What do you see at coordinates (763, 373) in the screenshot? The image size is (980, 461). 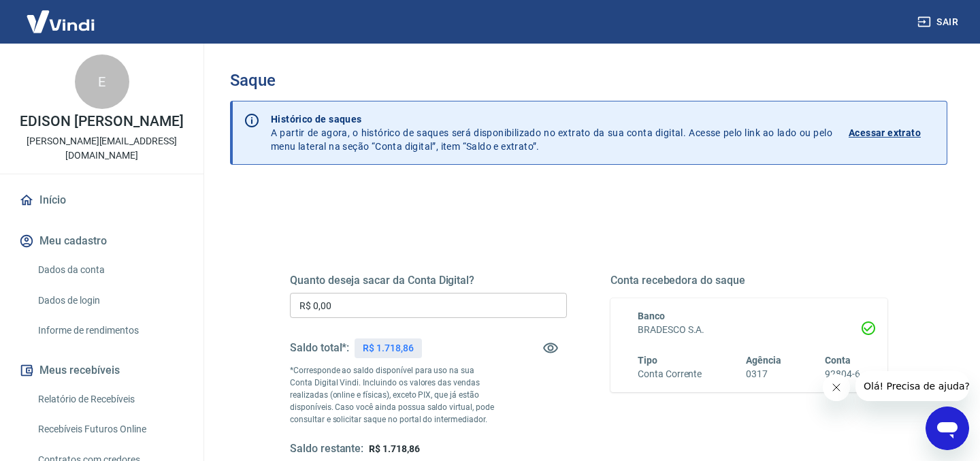 I see `h6: 0317` at bounding box center [763, 373].